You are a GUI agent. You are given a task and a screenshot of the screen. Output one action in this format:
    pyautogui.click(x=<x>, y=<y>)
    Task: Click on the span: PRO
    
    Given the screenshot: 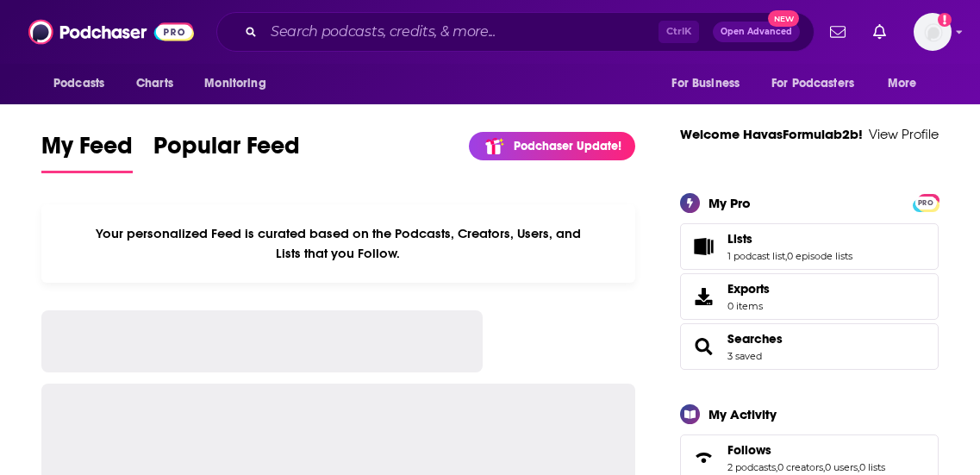 What is the action you would take?
    pyautogui.click(x=926, y=202)
    